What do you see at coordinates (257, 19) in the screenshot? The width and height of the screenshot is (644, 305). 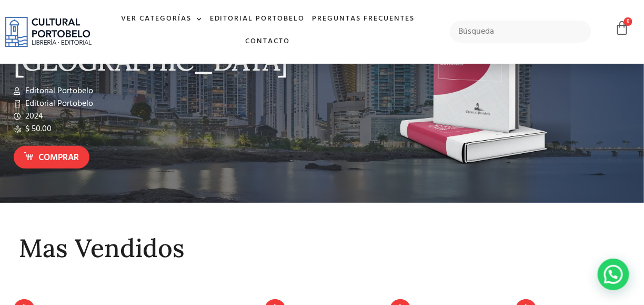 I see `a: Editorial Portobelo` at bounding box center [257, 19].